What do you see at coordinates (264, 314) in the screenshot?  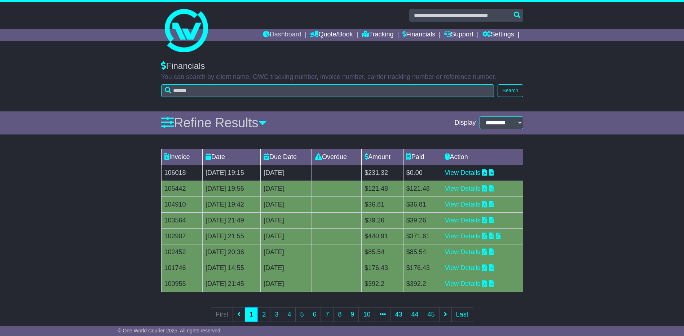 I see `a: 2` at bounding box center [264, 314].